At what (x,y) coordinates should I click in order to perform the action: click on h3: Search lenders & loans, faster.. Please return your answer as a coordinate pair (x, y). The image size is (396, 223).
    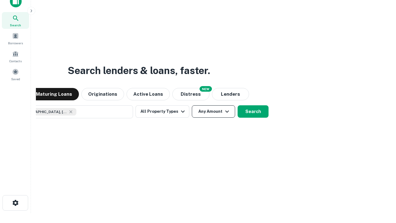
    Looking at the image, I should click on (139, 71).